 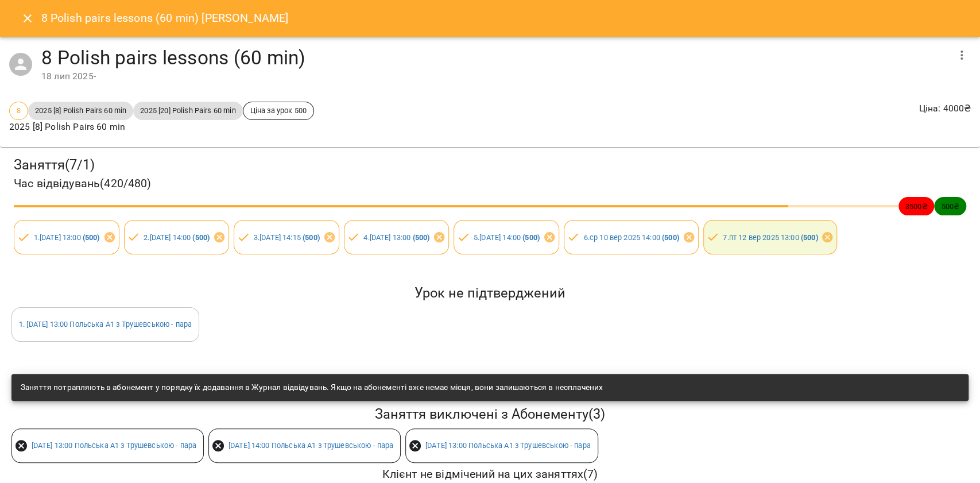 What do you see at coordinates (494, 57) in the screenshot?
I see `h4: 8 Polish pairs lessons (60 min)` at bounding box center [494, 57].